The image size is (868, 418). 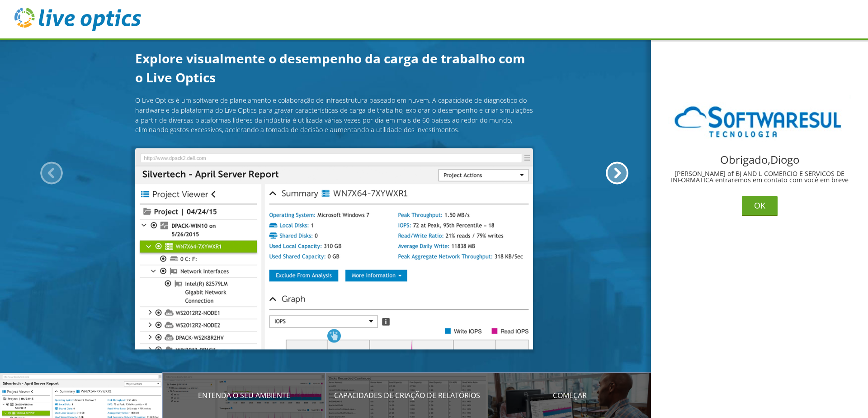 I want to click on p: Começar, so click(x=570, y=395).